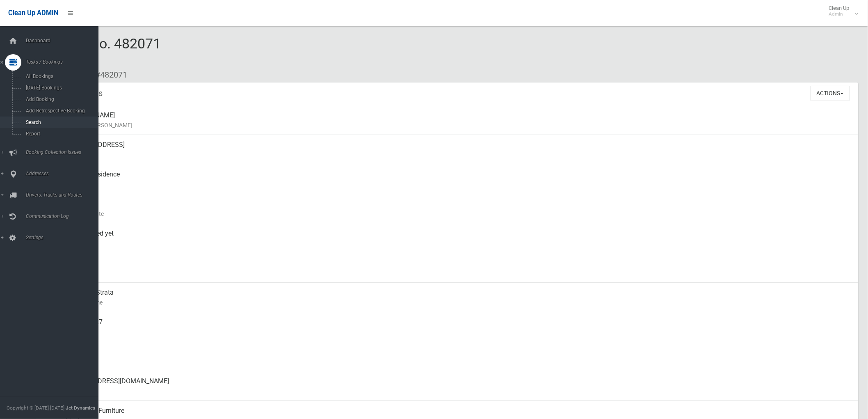  What do you see at coordinates (64, 152) in the screenshot?
I see `span: Booking Collection Issues` at bounding box center [64, 152].